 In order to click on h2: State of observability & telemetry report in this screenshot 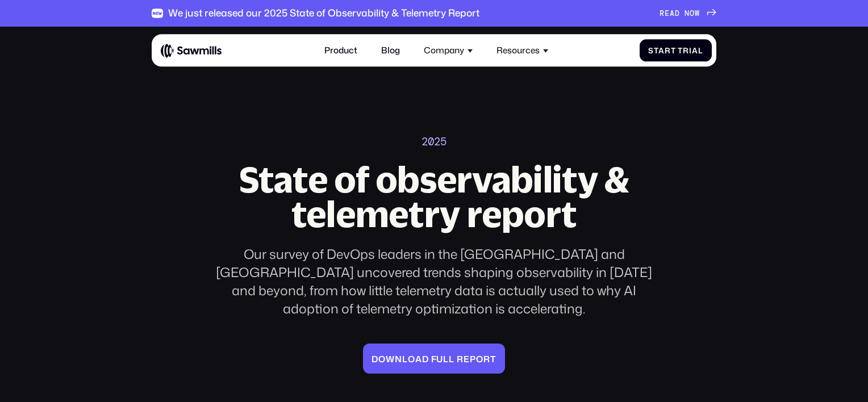, I will do `click(434, 197)`.